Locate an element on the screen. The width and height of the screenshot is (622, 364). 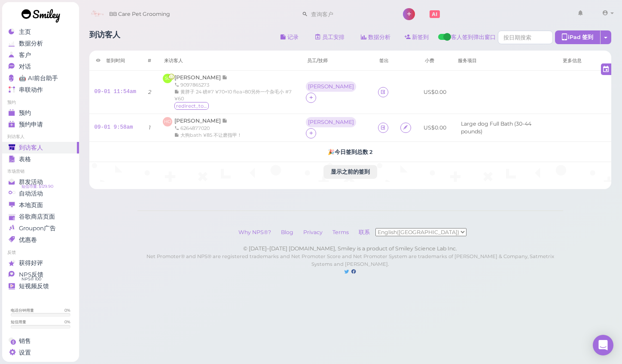
a: 获得好评 is located at coordinates (41, 263).